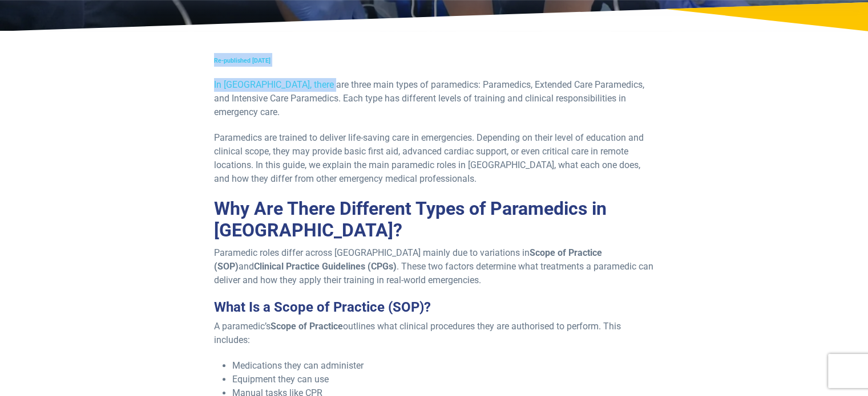 The height and width of the screenshot is (396, 868). What do you see at coordinates (434, 333) in the screenshot?
I see `p: A paramedic’s outlines what clinical procedures they are authorised to perform. This includes:` at bounding box center [434, 333].